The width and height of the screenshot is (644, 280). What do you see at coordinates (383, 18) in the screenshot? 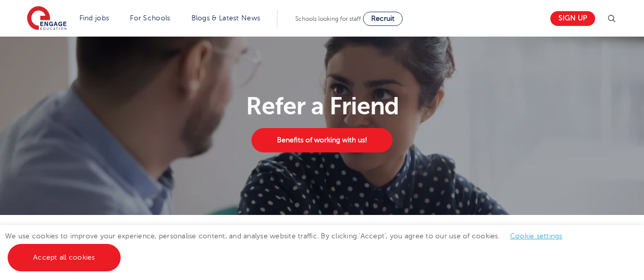
I see `span: Recruit` at bounding box center [383, 18].